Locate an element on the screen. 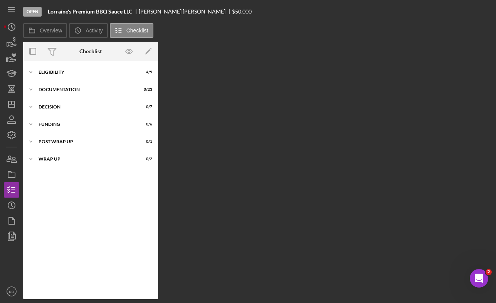 Image resolution: width=496 pixels, height=303 pixels. span: $50,000 is located at coordinates (242, 11).